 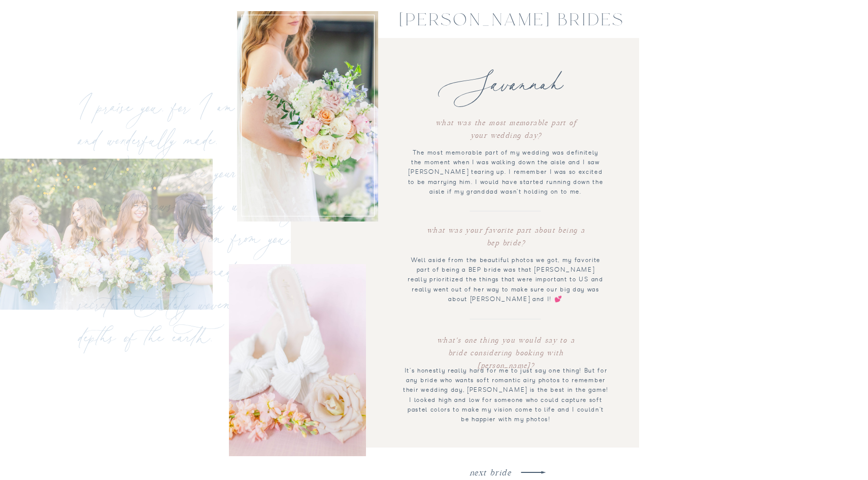 I want to click on p: I praise you, for I am fearfully and wonderfully made. Wonderful are your works; my soul knows it..., so click(x=191, y=97).